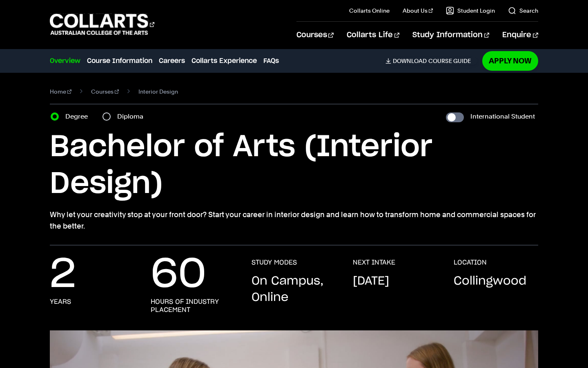  What do you see at coordinates (224, 61) in the screenshot?
I see `a: Collarts Experience` at bounding box center [224, 61].